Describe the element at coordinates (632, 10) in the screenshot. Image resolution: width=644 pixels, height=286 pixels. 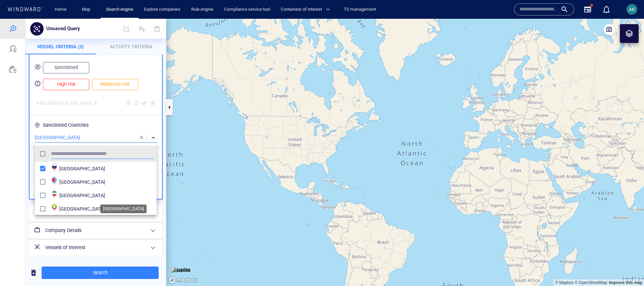
I see `button: AK` at that location.